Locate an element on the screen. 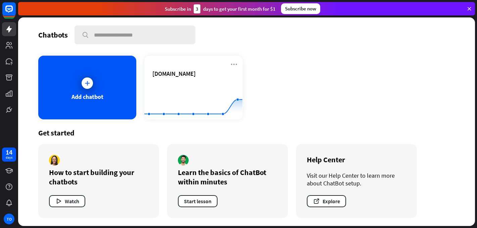 The height and width of the screenshot is (228, 477). div: Visit our Help Center to learn more about ChatBot setup. is located at coordinates (356, 180).